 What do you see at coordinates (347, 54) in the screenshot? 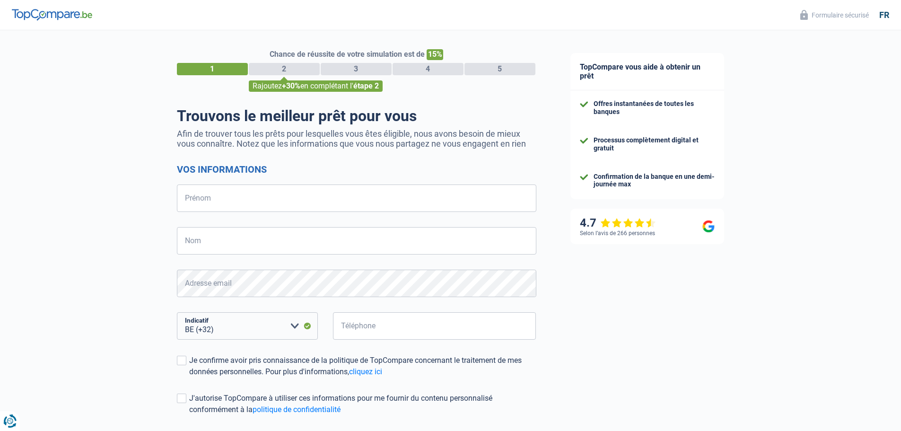
I see `span: Chance de réussite de votre simulation est de` at bounding box center [347, 54].